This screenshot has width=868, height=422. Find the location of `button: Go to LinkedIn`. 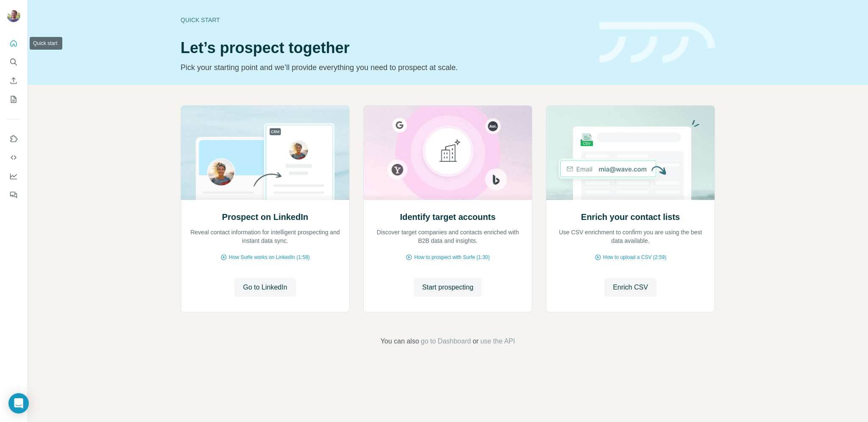

button: Go to LinkedIn is located at coordinates (265, 287).